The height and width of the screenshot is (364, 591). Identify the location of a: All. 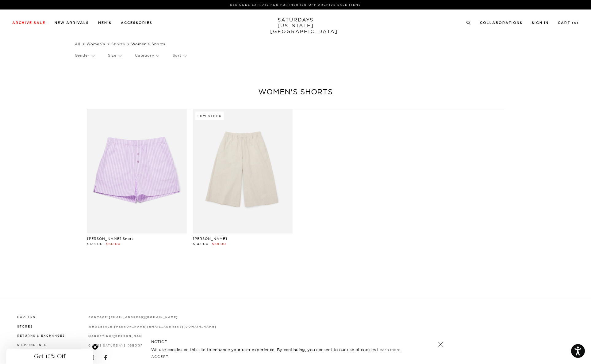
(78, 44).